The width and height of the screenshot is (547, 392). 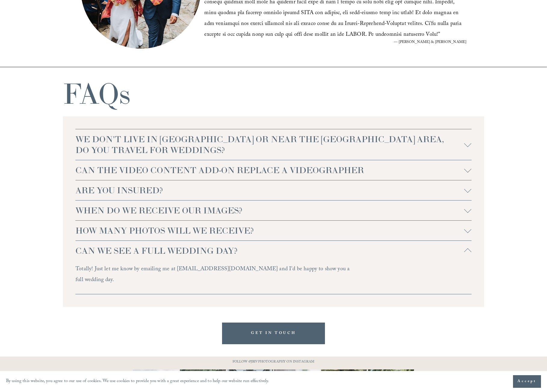 What do you see at coordinates (527, 381) in the screenshot?
I see `button: Accept` at bounding box center [527, 381].